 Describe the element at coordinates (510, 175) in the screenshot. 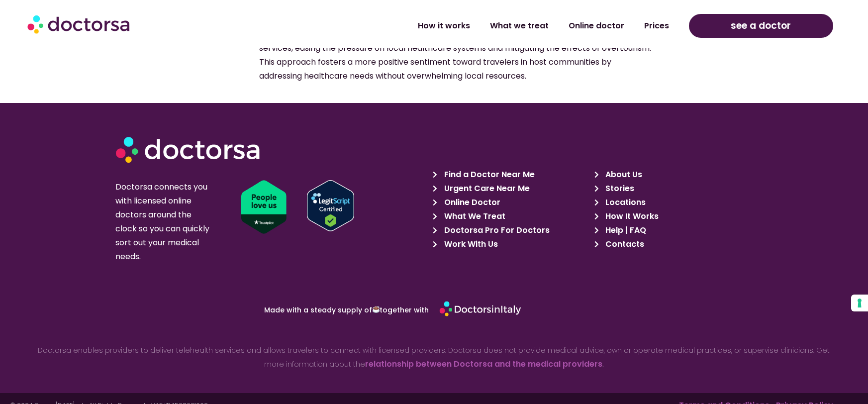

I see `a: Find a Doctor Near Me` at that location.